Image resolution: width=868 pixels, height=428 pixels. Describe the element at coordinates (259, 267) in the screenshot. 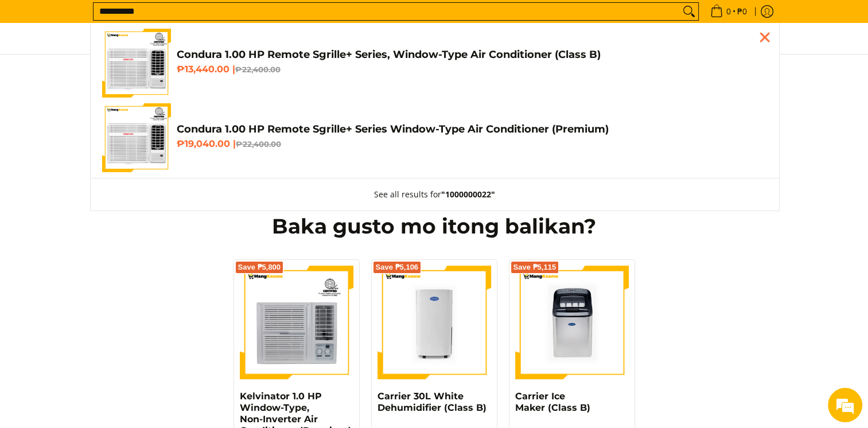

I see `span: Save ₱5,800` at that location.